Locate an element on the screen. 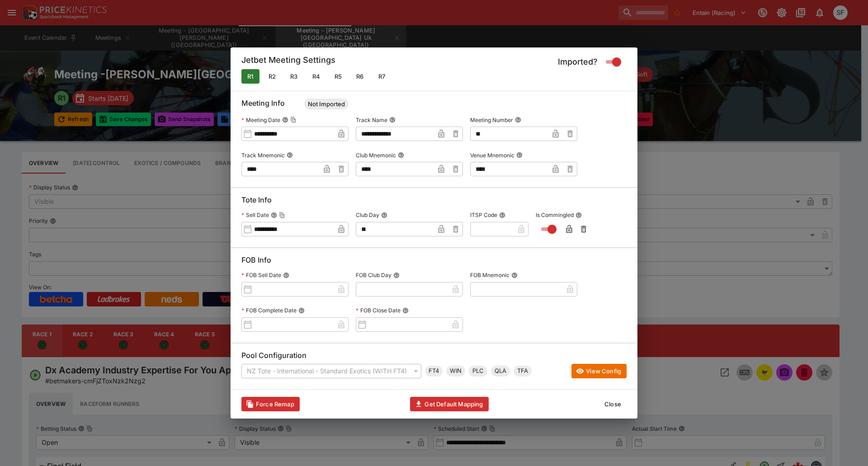  h6: Tote Info is located at coordinates (434, 202).